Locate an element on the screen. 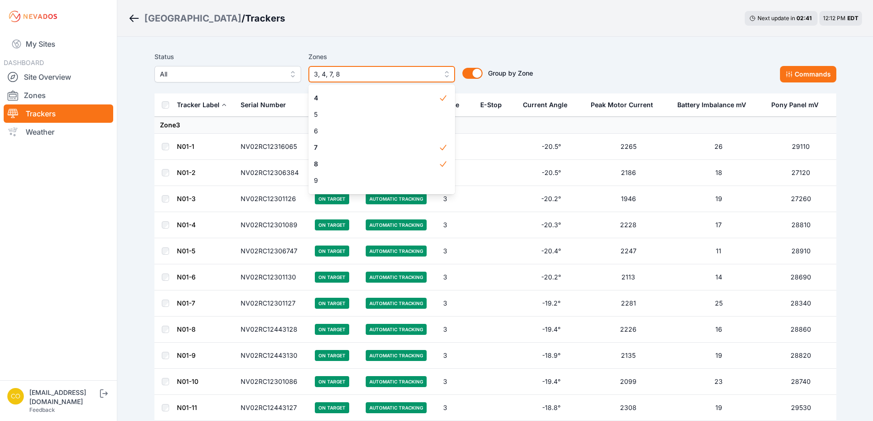 Image resolution: width=873 pixels, height=421 pixels. td: 28820 is located at coordinates (801, 356).